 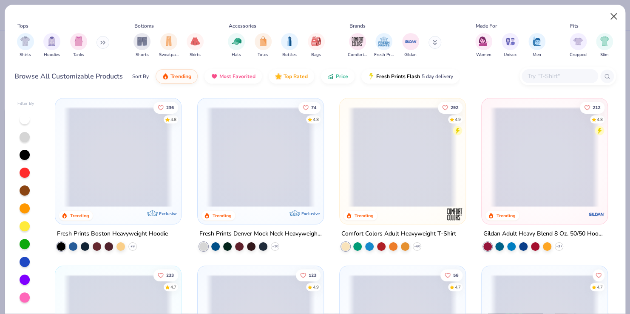 I want to click on img: Gildan logo, so click(x=596, y=215).